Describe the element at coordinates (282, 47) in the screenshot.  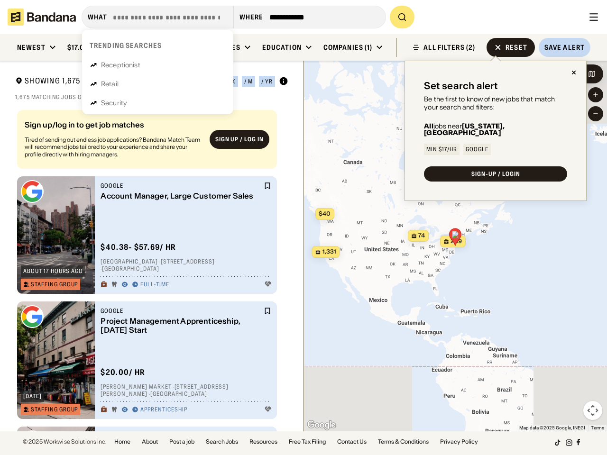
I see `div: Education` at that location.